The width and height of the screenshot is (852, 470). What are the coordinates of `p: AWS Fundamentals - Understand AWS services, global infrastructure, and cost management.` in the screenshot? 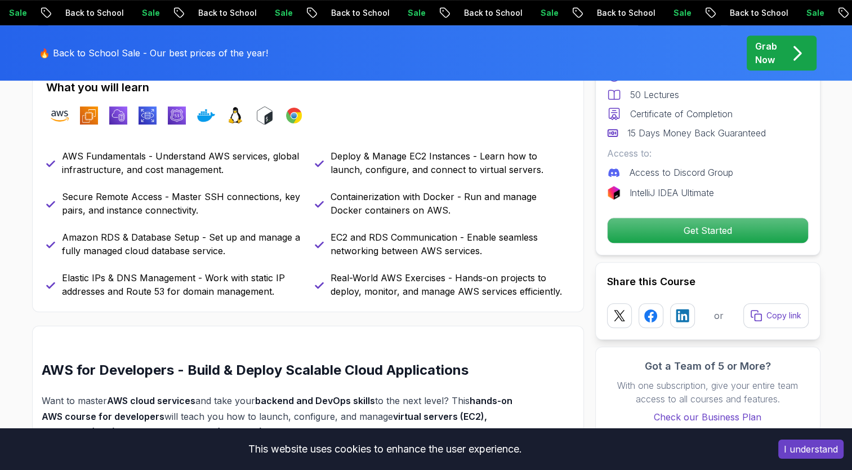 It's located at (181, 163).